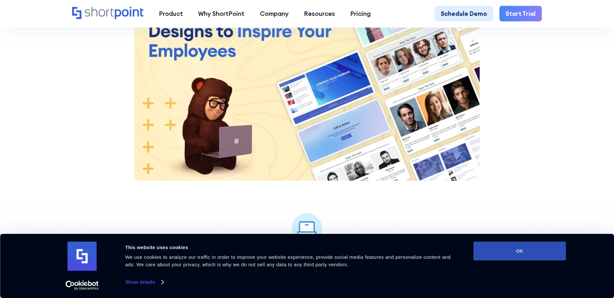 The height and width of the screenshot is (298, 614). I want to click on a: Schedule Demo, so click(464, 13).